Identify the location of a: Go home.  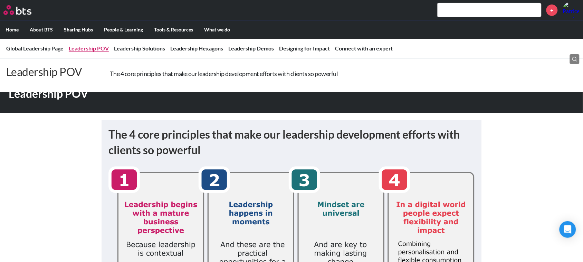
(24, 10).